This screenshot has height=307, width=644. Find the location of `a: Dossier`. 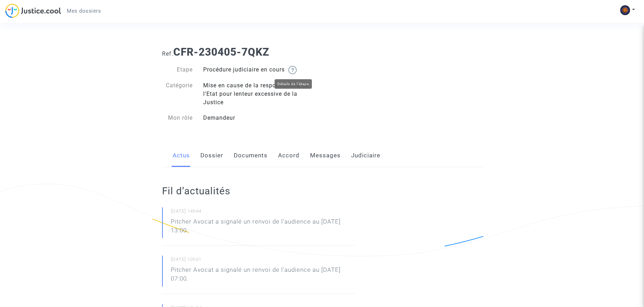

a: Dossier is located at coordinates (211, 156).